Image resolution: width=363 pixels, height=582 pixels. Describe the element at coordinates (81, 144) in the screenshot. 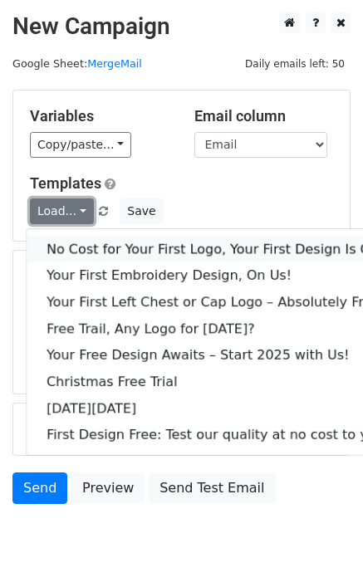

I see `a: Copy/paste...` at that location.